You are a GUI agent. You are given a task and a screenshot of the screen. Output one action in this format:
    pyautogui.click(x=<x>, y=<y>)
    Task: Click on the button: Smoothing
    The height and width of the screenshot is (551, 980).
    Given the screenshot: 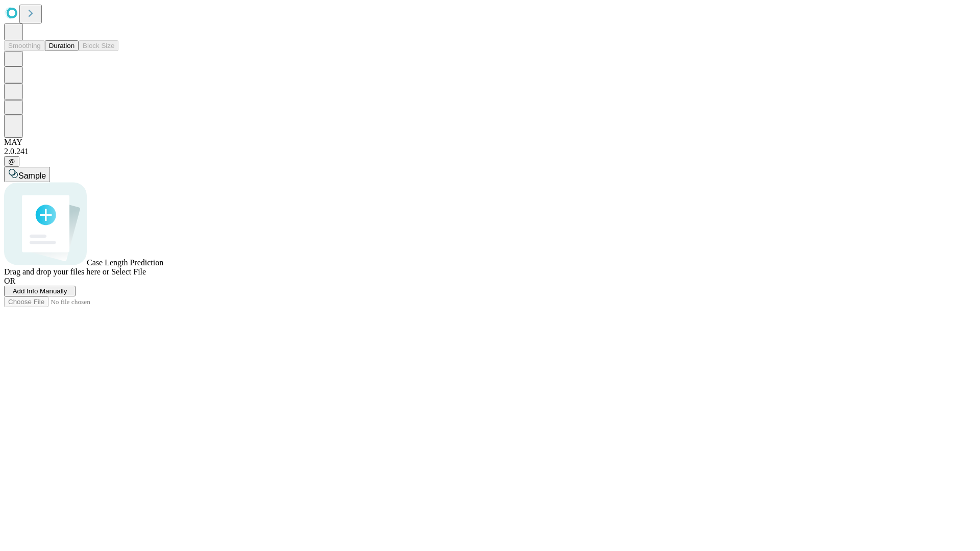 What is the action you would take?
    pyautogui.click(x=25, y=45)
    